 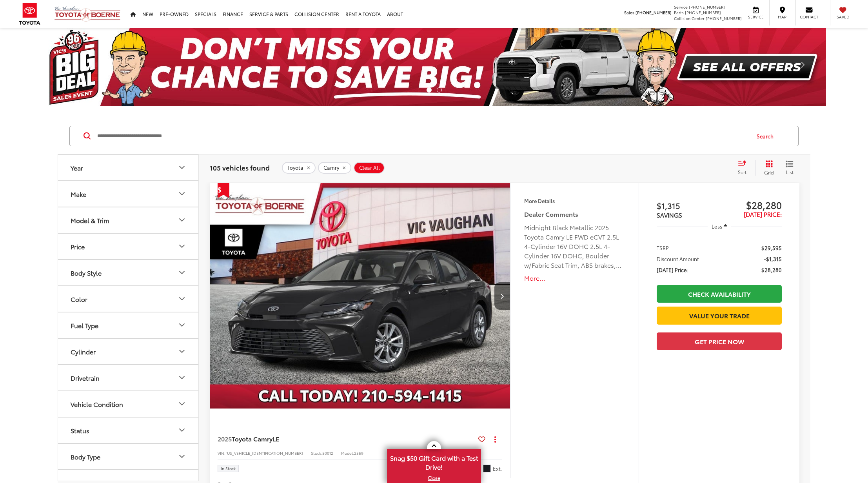 What do you see at coordinates (334, 168) in the screenshot?
I see `button: remove Camry` at bounding box center [334, 168].